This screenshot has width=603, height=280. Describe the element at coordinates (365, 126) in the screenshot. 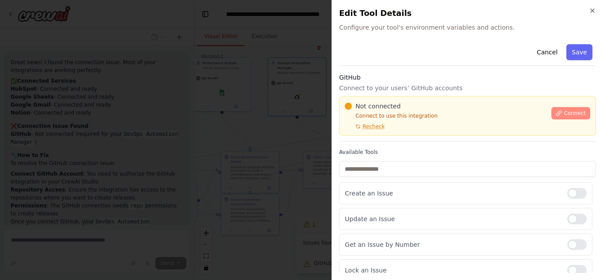

I see `button: Recheck` at that location.